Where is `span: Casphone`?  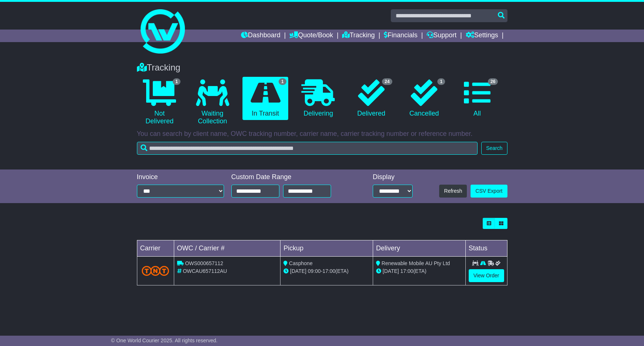
span: Casphone is located at coordinates (301, 263).